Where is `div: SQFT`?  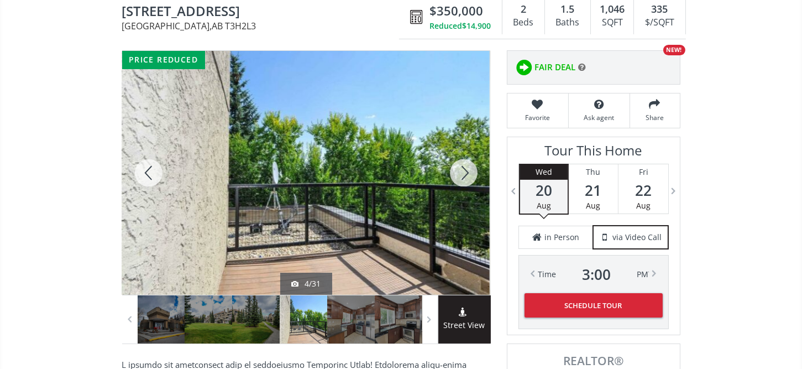 div: SQFT is located at coordinates (612, 23).